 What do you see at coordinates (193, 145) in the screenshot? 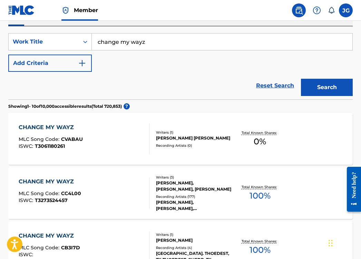
I see `div: Recording Artists ( 0 )` at bounding box center [193, 145].